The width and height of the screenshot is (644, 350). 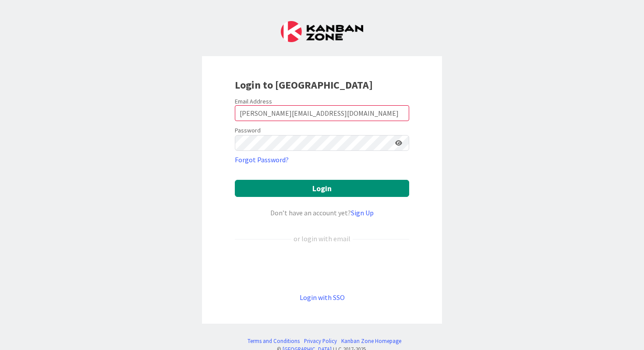 What do you see at coordinates (322, 188) in the screenshot?
I see `button: Login` at bounding box center [322, 188].